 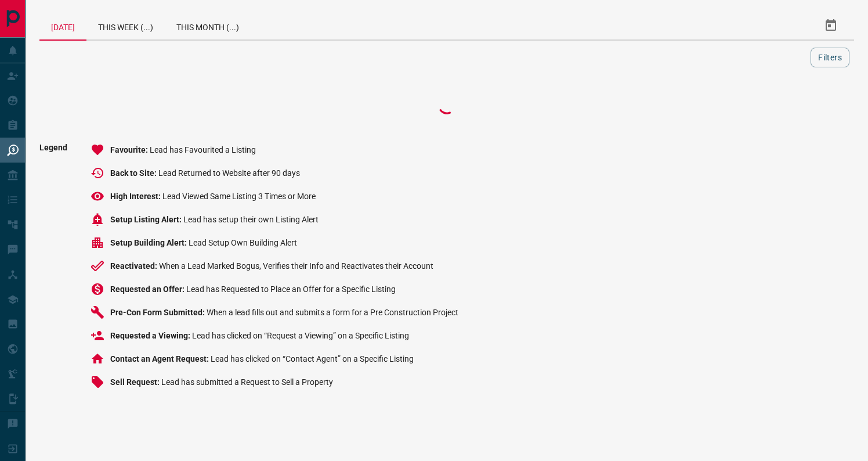 I want to click on span: Requested a Viewing, so click(x=151, y=335).